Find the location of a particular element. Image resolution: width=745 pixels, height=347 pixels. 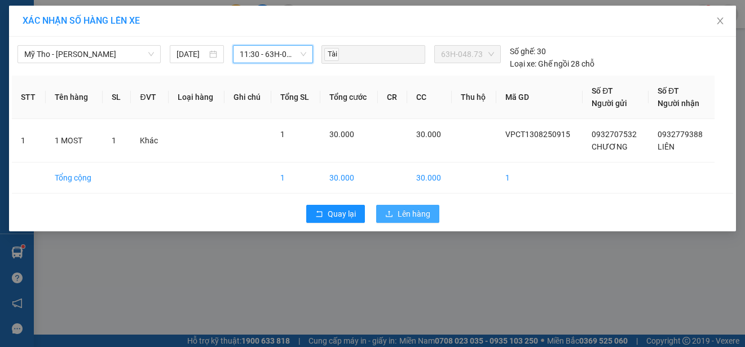

span: Mỹ Tho - Hồ Chí Minh is located at coordinates (89, 54).